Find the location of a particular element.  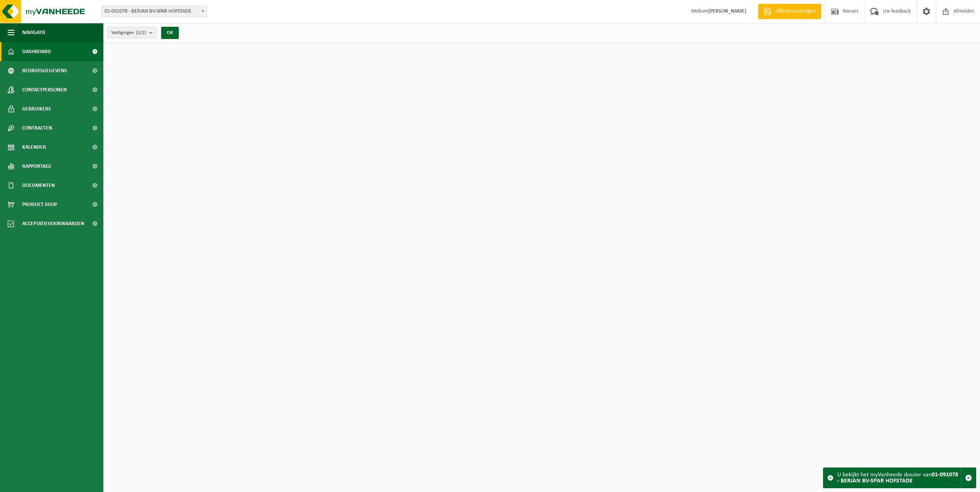

span: Rapportage is located at coordinates (37, 166).